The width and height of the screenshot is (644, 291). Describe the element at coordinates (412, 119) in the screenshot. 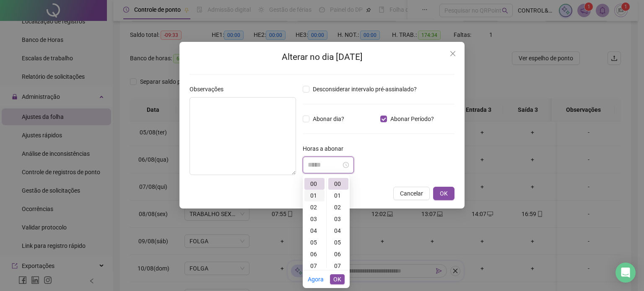

I see `span: Abonar Período?` at that location.